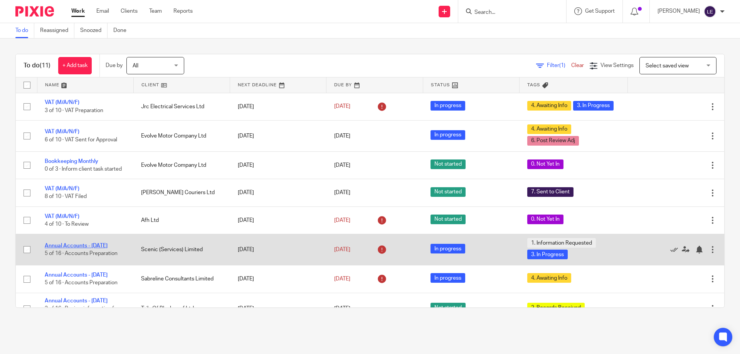 Image resolution: width=740 pixels, height=354 pixels. Describe the element at coordinates (617, 66) in the screenshot. I see `span: View Settings` at that location.